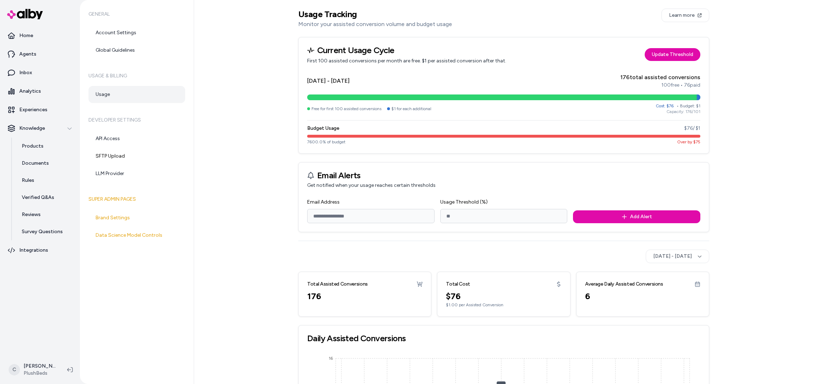  Describe the element at coordinates (30, 91) in the screenshot. I see `p: Analytics` at that location.